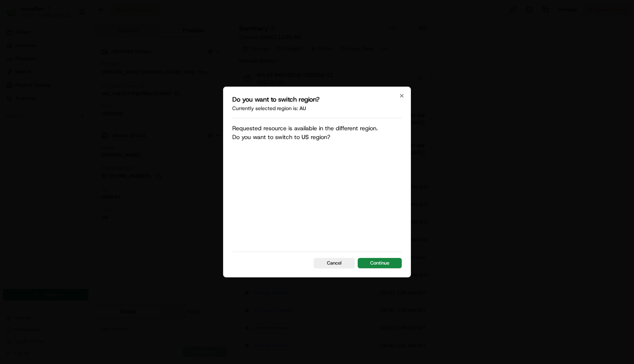 The width and height of the screenshot is (634, 364). What do you see at coordinates (317, 108) in the screenshot?
I see `p: Currently selected region is:` at bounding box center [317, 108].